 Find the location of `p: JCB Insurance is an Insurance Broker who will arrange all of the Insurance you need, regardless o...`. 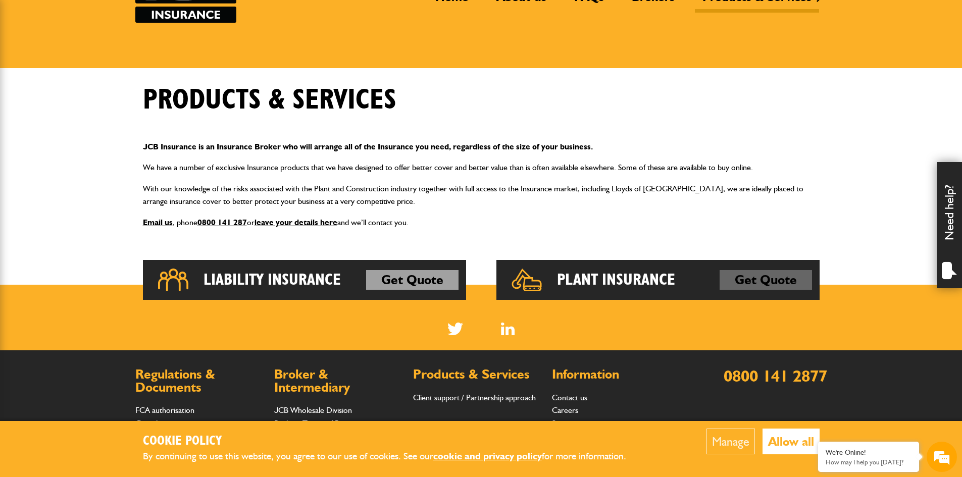

p: JCB Insurance is an Insurance Broker who will arrange all of the Insurance you need, regardless o... is located at coordinates (481, 147).